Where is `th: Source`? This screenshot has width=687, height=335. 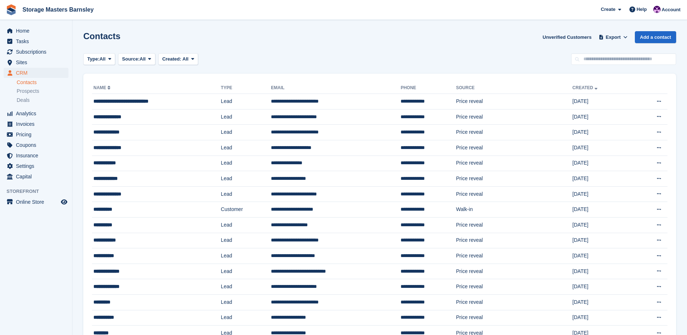 th: Source is located at coordinates (514, 88).